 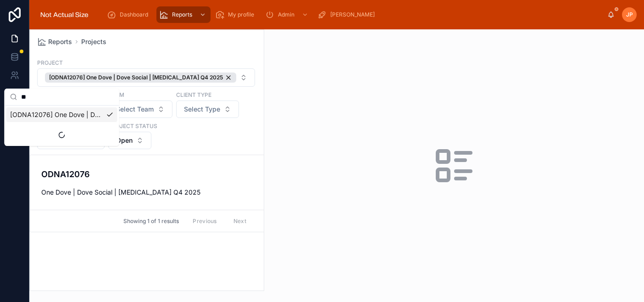 What do you see at coordinates (62, 126) in the screenshot?
I see `div: Suggestions` at bounding box center [62, 126].